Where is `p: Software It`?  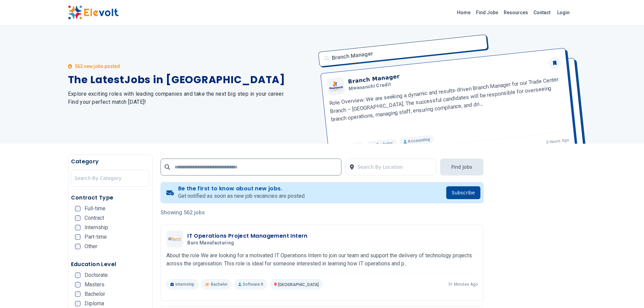
p: Software It is located at coordinates (251, 285).